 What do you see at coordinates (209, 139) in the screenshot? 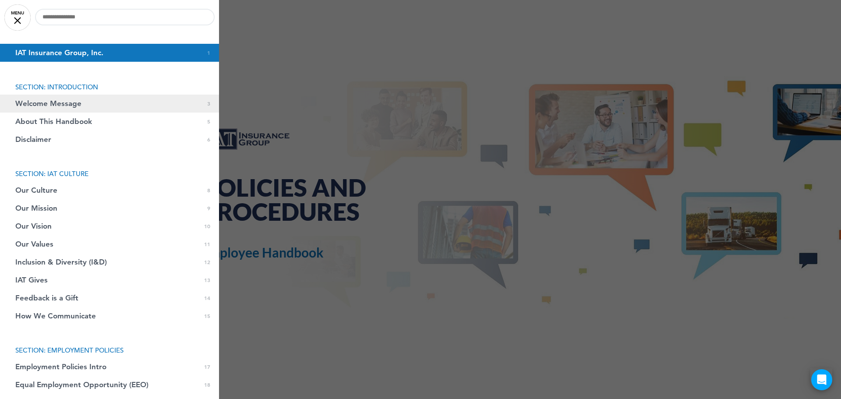
I see `span: 6` at bounding box center [209, 139].